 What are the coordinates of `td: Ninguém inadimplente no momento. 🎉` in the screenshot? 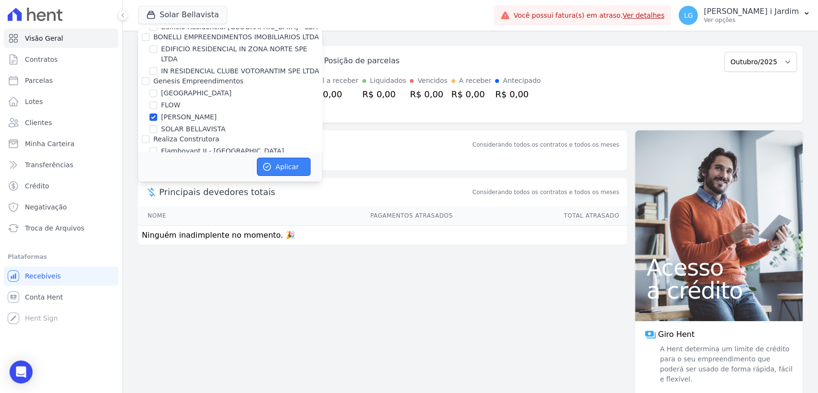 It's located at (383, 235).